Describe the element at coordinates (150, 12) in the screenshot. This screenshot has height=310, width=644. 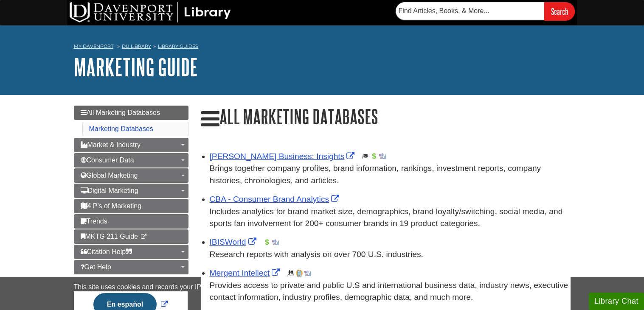
I see `img: DU Library` at that location.